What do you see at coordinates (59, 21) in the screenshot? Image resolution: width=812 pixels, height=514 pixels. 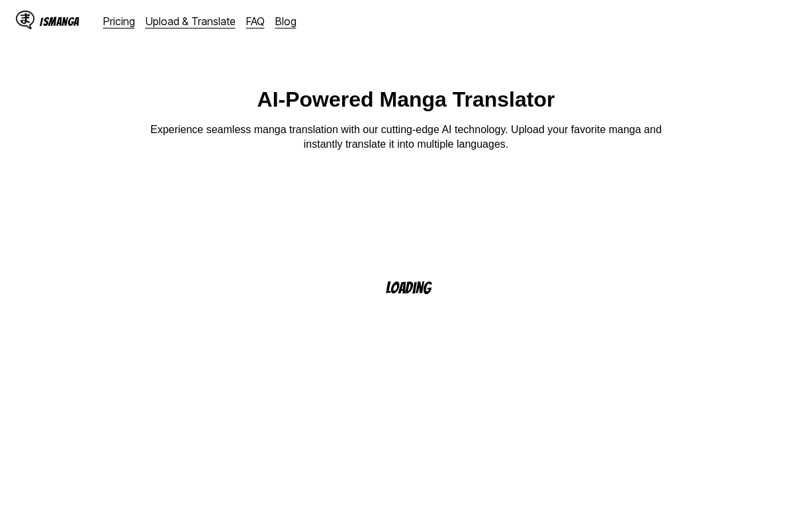 I see `div: IsManga` at bounding box center [59, 21].